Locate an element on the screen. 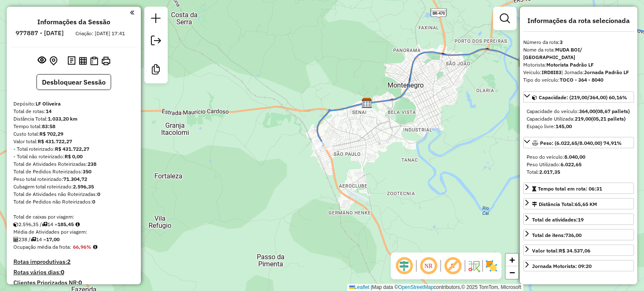 The image size is (644, 291). div: - Total roteirizado: is located at coordinates (74, 149).